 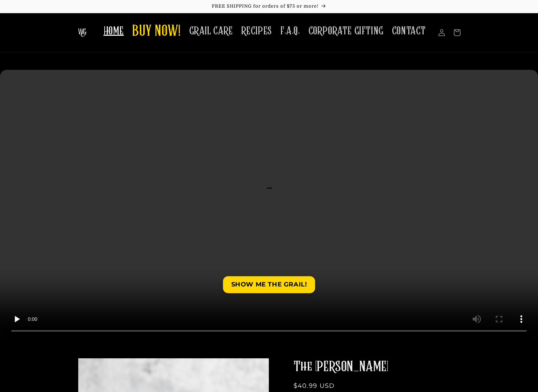 What do you see at coordinates (114, 31) in the screenshot?
I see `span: HOME` at bounding box center [114, 31].